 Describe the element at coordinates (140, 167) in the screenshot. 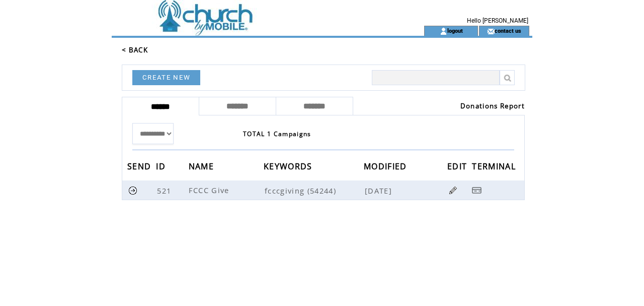

I see `span: SEND` at that location.